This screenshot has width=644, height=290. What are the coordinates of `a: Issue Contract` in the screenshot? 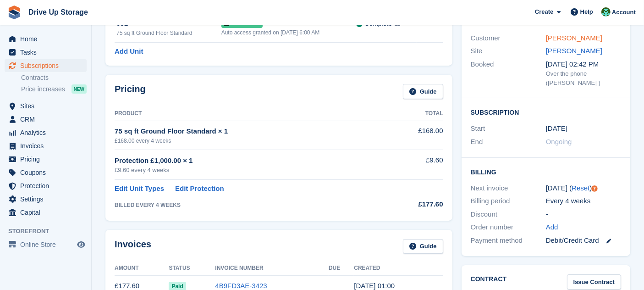 It's located at (594, 282).